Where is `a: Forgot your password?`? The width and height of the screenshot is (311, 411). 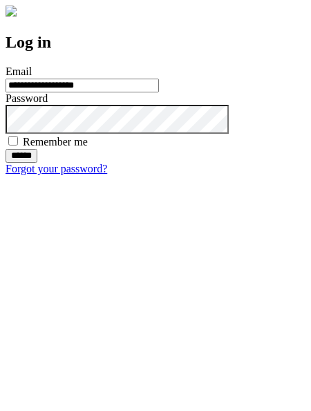 a: Forgot your password? is located at coordinates (56, 168).